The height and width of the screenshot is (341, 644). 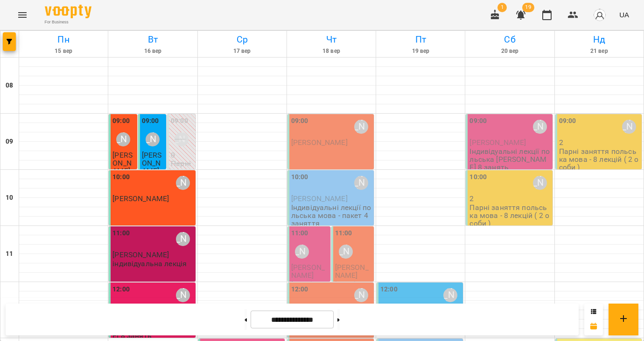 What do you see at coordinates (529, 7) in the screenshot?
I see `span: 19` at bounding box center [529, 7].